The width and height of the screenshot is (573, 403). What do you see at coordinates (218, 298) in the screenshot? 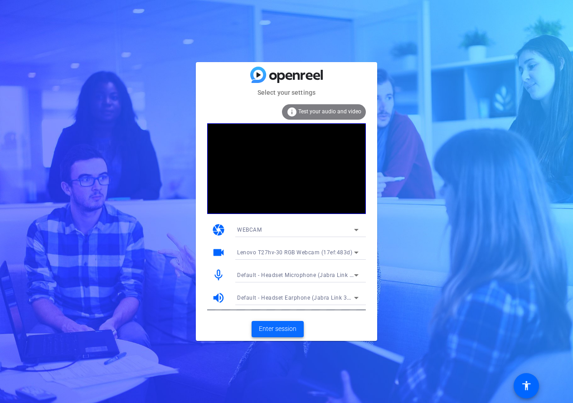
I see `mat-icon: volume_up` at bounding box center [218, 298].